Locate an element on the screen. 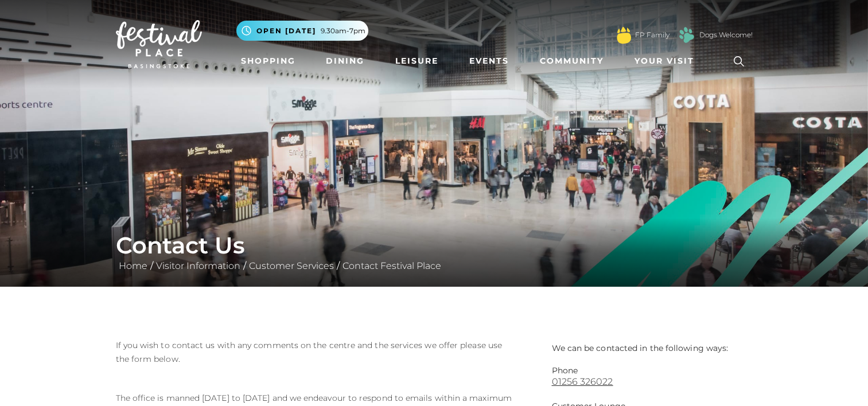  a: FP Family is located at coordinates (652, 35).